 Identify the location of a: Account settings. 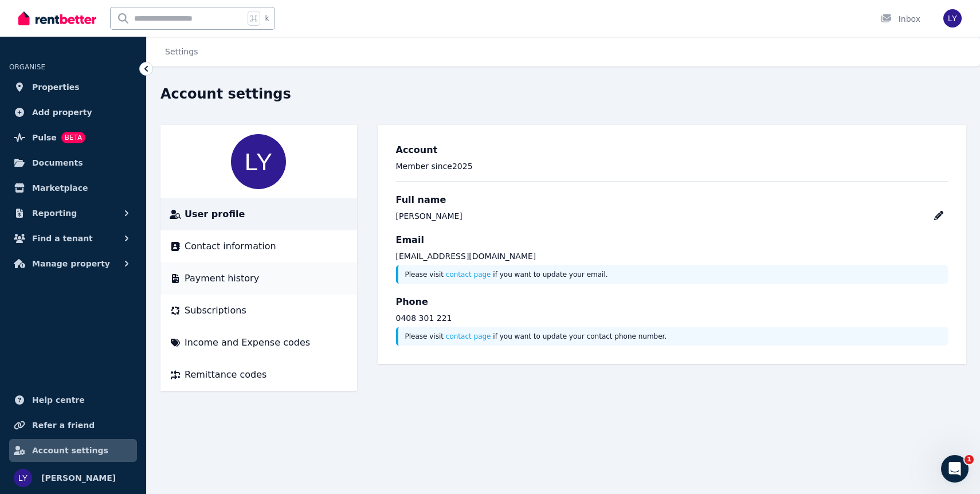
(73, 450).